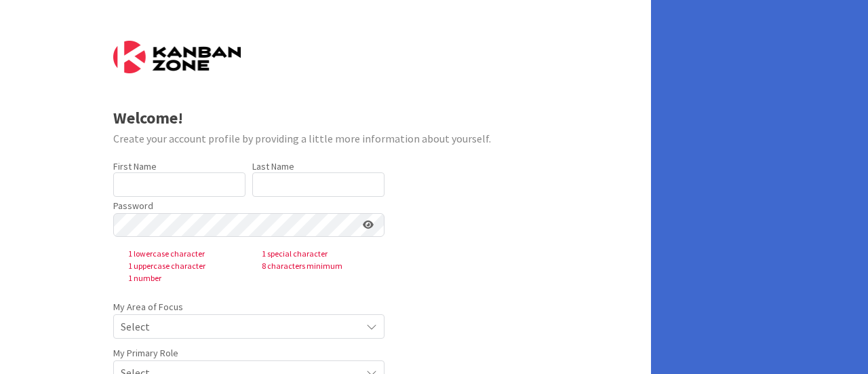 This screenshot has height=374, width=868. What do you see at coordinates (317, 266) in the screenshot?
I see `span: 8 characters minimum` at bounding box center [317, 266].